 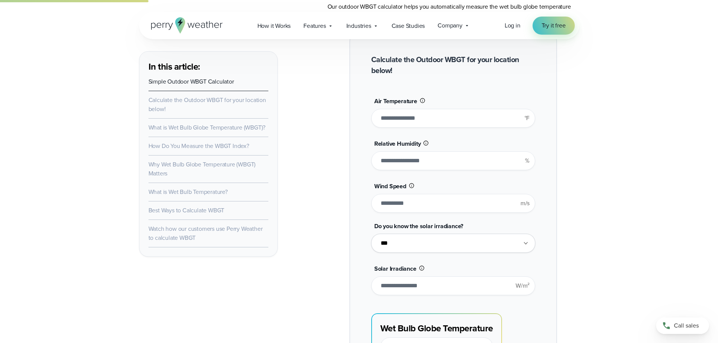 What do you see at coordinates (274, 26) in the screenshot?
I see `span: How it Works` at bounding box center [274, 26].